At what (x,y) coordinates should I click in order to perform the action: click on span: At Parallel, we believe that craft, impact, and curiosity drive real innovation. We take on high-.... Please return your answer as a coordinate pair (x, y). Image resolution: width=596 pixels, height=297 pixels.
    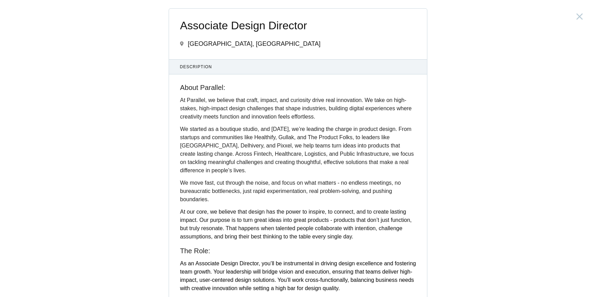
    Looking at the image, I should click on (296, 108).